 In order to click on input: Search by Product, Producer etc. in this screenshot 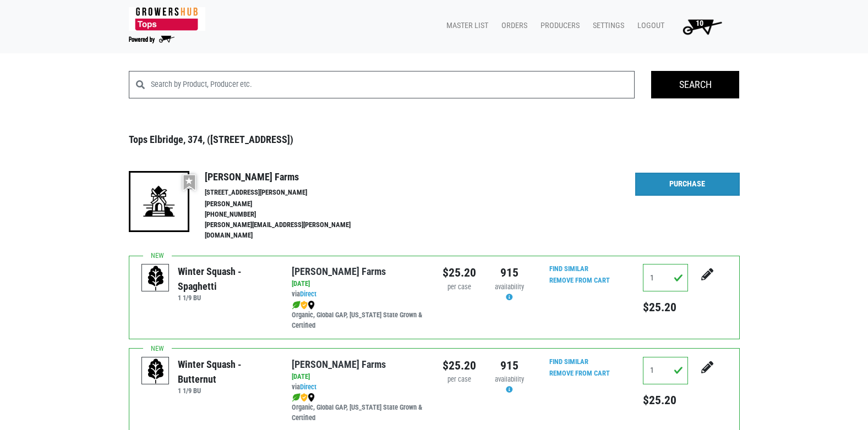, I will do `click(393, 85)`.